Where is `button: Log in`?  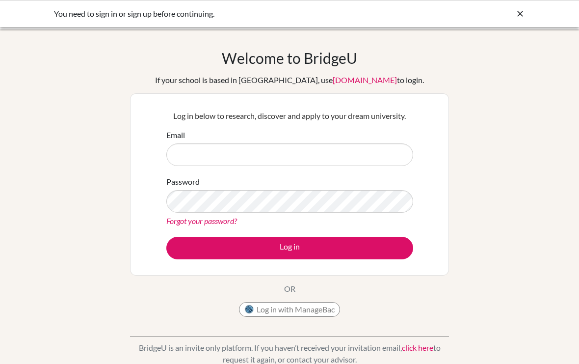
button: Log in is located at coordinates (290, 248).